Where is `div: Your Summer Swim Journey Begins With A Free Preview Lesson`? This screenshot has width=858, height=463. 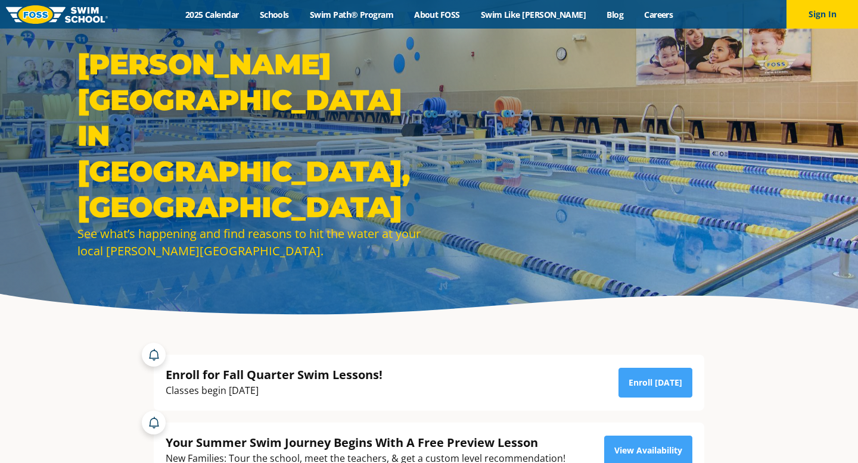
div: Your Summer Swim Journey Begins With A Free Preview Lesson is located at coordinates (365, 442).